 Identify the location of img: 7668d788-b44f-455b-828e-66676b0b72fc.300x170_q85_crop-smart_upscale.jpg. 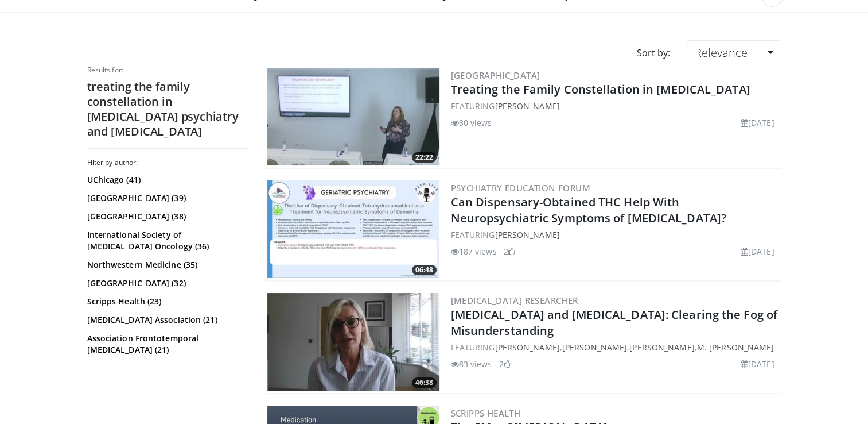
(353, 229).